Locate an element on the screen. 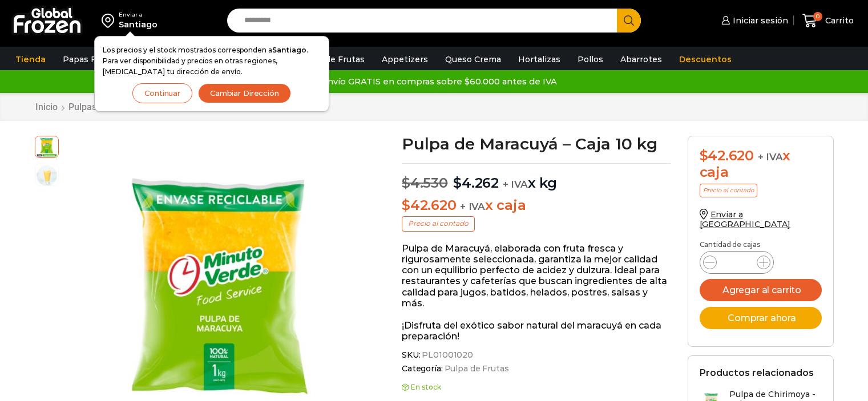  div: Santiago is located at coordinates (138, 25).